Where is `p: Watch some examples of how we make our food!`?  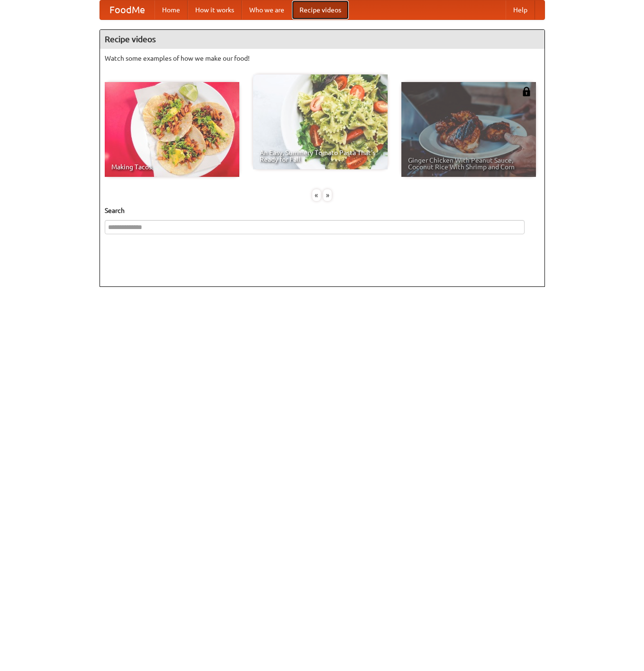 p: Watch some examples of how we make our food! is located at coordinates (322, 59).